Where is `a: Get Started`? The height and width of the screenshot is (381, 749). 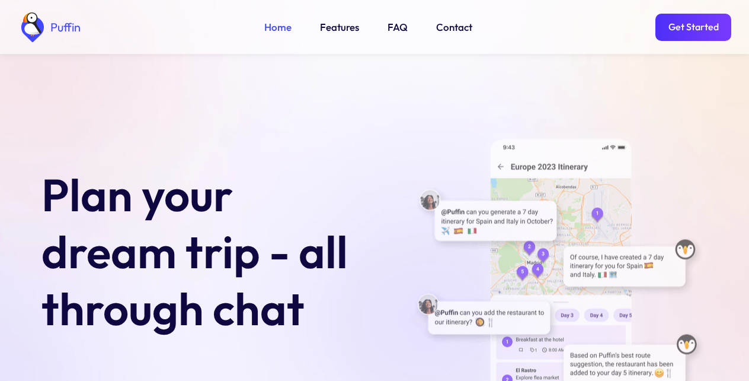
a: Get Started is located at coordinates (694, 27).